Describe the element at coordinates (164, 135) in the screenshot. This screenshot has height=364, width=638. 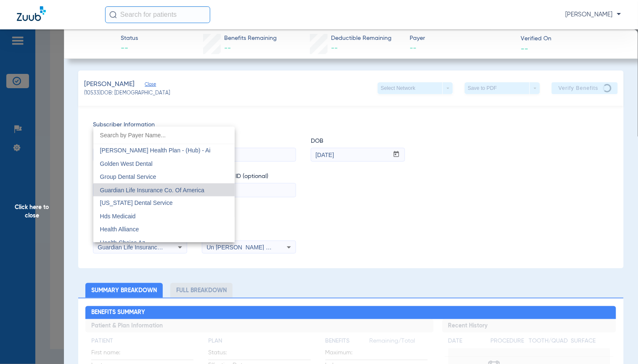
I see `input: dropdown search` at that location.